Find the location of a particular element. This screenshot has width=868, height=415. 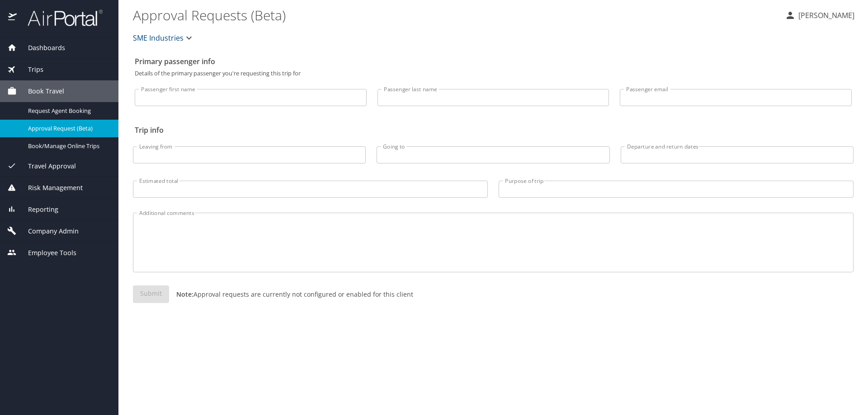

h2: Primary passenger info is located at coordinates (493, 61).